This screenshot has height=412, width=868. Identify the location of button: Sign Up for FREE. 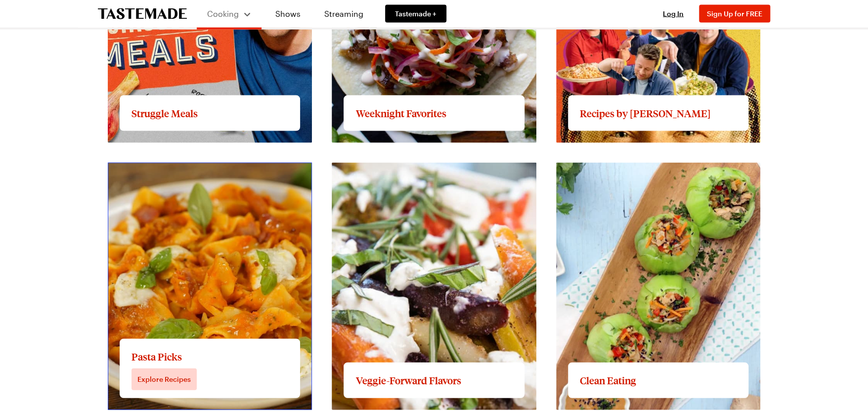
(735, 14).